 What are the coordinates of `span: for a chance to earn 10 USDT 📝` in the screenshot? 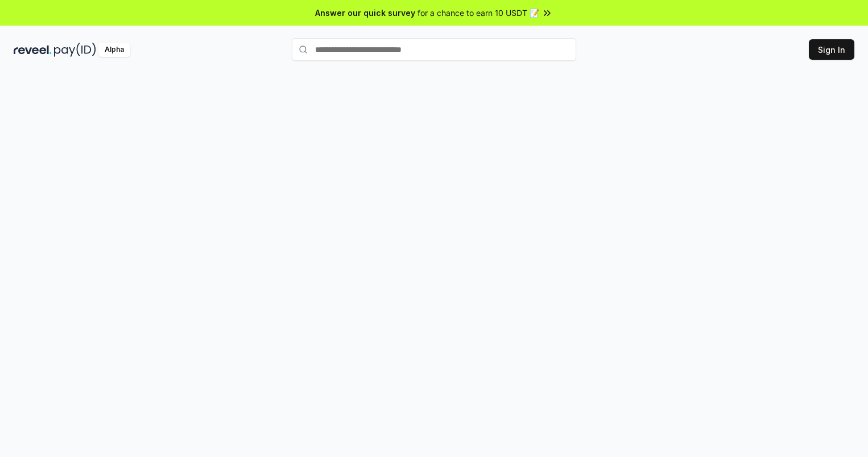 It's located at (479, 12).